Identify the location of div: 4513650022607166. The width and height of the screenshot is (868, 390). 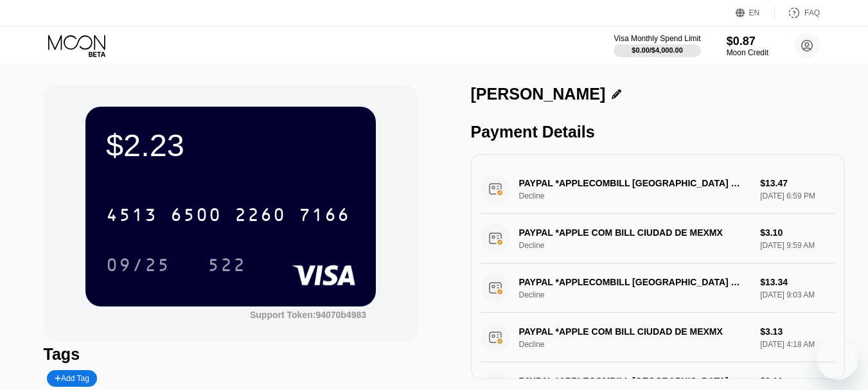
(229, 215).